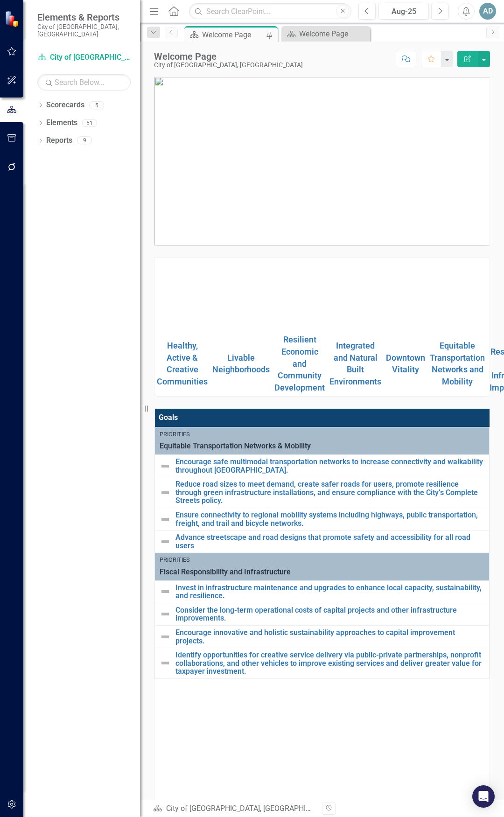 The height and width of the screenshot is (817, 504). Describe the element at coordinates (330, 466) in the screenshot. I see `a: Encourage safe multimodal transportation networks to increase connectivity and walkability throug...` at that location.